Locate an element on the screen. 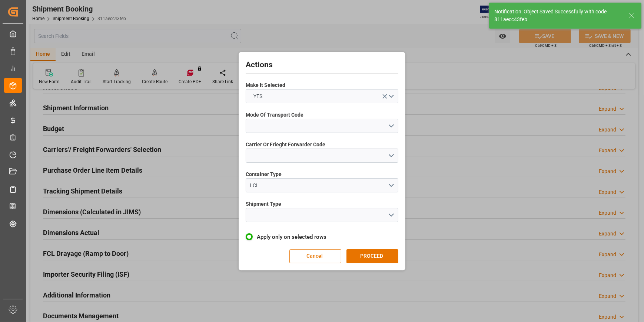 This screenshot has height=322, width=644. span: YES is located at coordinates (258, 96).